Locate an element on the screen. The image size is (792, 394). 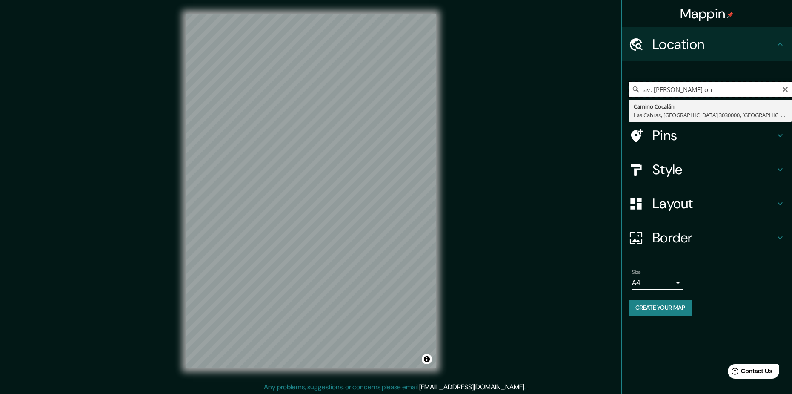
span: Contact Us is located at coordinates (40, 10).